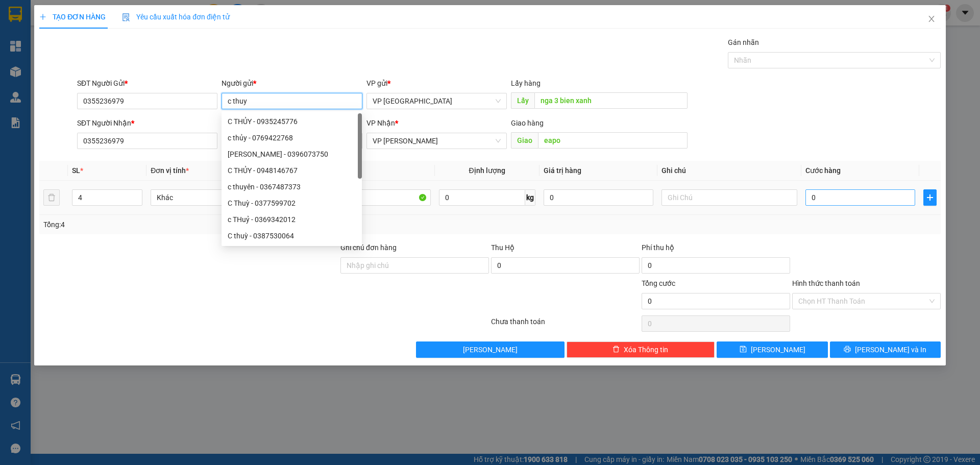 This screenshot has height=465, width=980. Describe the element at coordinates (823, 171) in the screenshot. I see `span: Cước hàng` at that location.